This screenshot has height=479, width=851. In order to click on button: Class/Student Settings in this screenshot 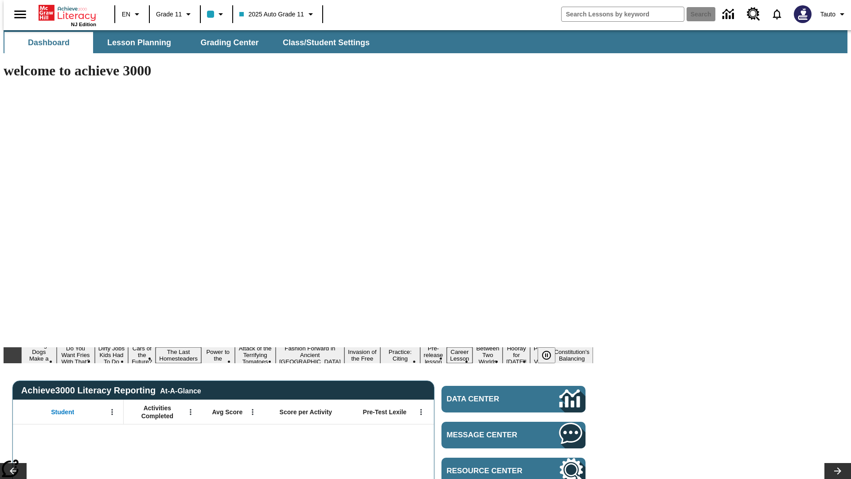, I will do `click(326, 43)`.